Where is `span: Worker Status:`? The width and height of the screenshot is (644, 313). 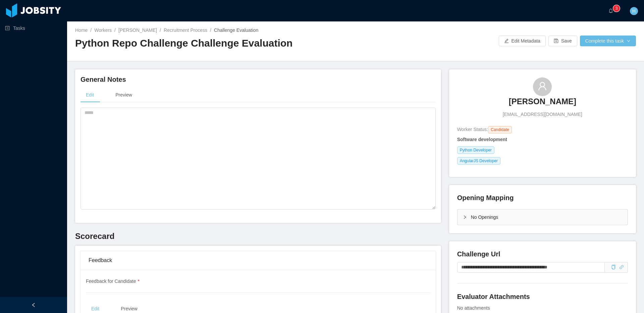
span: Worker Status: is located at coordinates (473, 129).